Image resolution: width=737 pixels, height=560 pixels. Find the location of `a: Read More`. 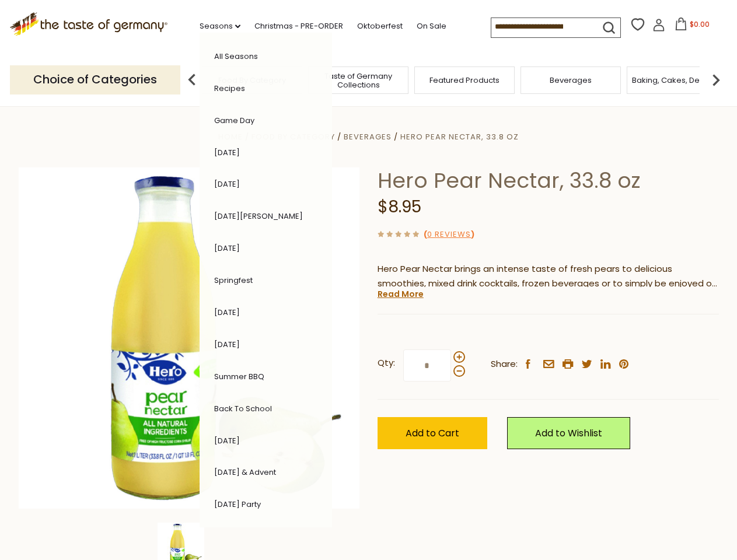

a: Read More is located at coordinates (400, 294).